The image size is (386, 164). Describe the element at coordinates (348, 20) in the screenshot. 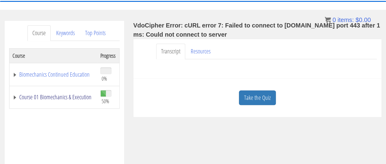

I see `a: 0 items: $0.00` at that location.